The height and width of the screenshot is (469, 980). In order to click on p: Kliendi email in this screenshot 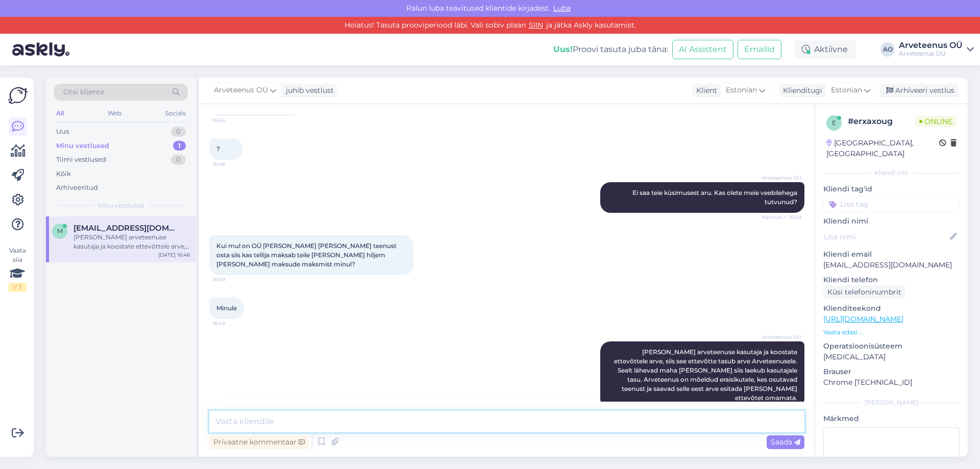, I will do `click(892, 254)`.